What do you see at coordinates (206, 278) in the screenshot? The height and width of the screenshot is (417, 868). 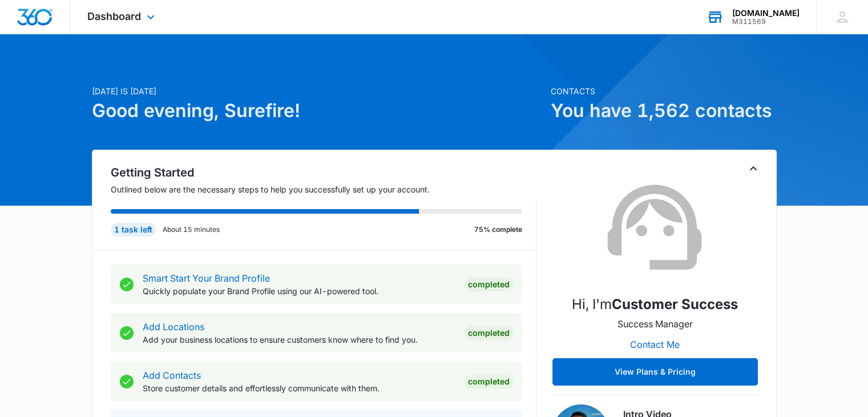 I see `a: Smart Start Your Brand Profile` at bounding box center [206, 278].